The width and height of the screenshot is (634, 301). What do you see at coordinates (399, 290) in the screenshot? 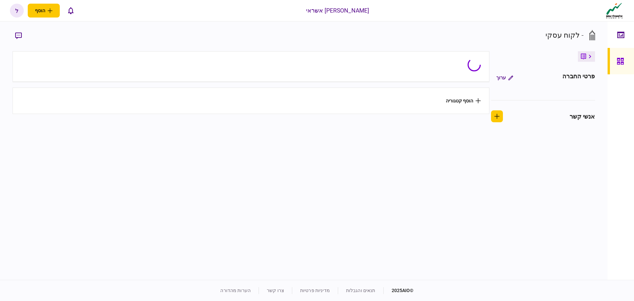
I see `div: © 2025 AIO` at bounding box center [399, 290].